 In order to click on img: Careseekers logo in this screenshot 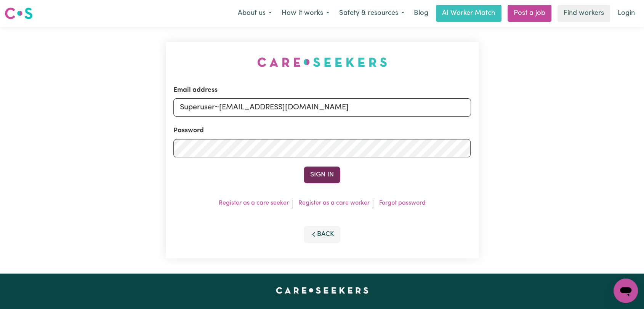, I will do `click(19, 13)`.